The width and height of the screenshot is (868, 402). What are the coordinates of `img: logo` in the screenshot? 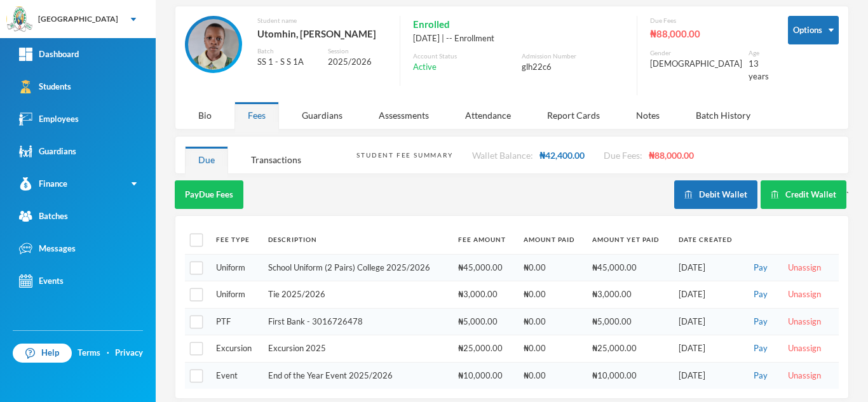 It's located at (19, 19).